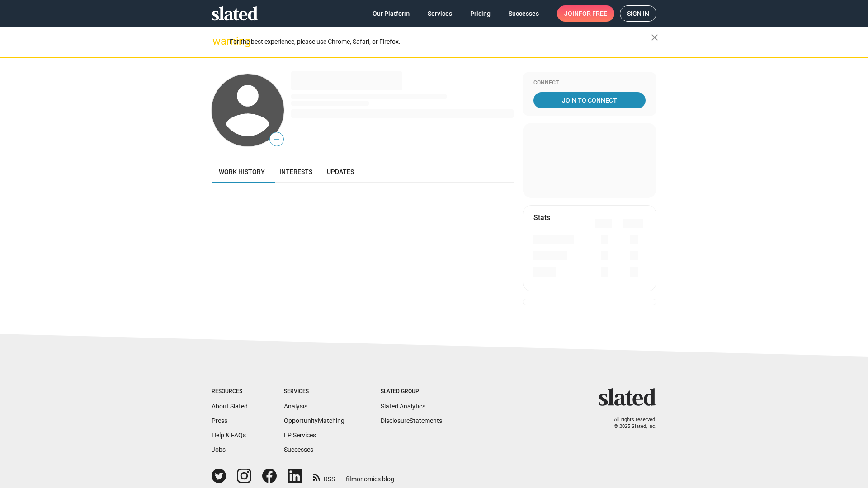 Image resolution: width=868 pixels, height=488 pixels. I want to click on a: filmonomics blog, so click(370, 476).